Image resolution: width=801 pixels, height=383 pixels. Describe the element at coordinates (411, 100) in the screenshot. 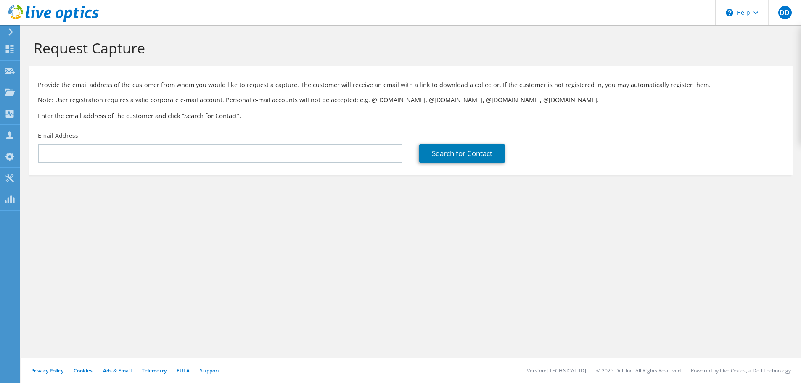

I see `p: Note: User registration requires a valid corporate e-mail account. Personal e-mail accounts will ...` at that location.